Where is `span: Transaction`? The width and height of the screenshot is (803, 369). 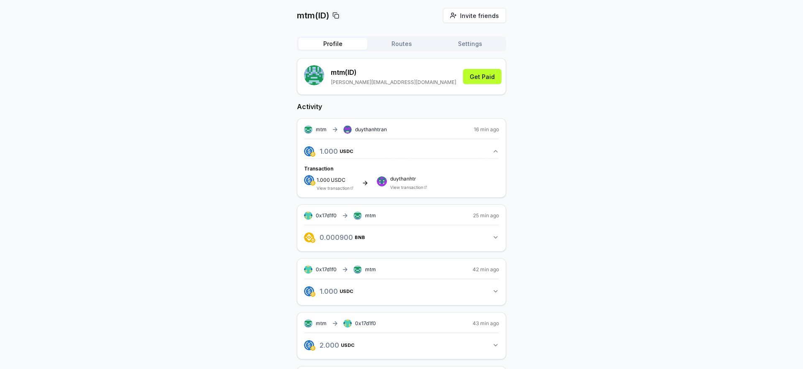 span: Transaction is located at coordinates (319, 168).